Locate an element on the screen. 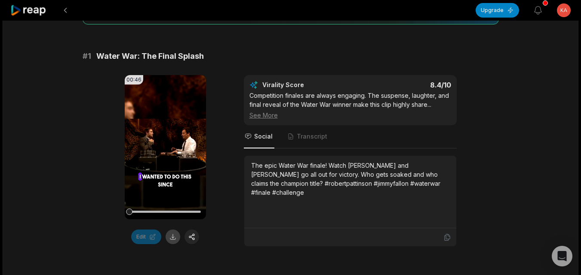  video: Your browser does not support mp4 format. is located at coordinates (165, 147).